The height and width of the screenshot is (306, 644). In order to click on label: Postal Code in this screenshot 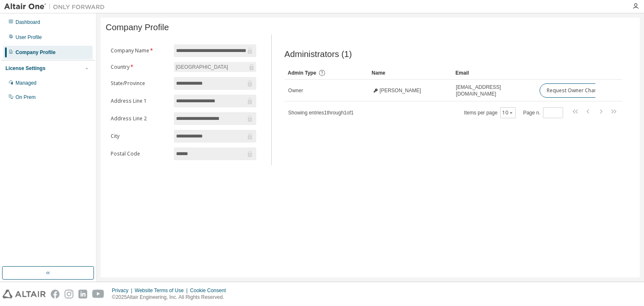, I will do `click(140, 154)`.